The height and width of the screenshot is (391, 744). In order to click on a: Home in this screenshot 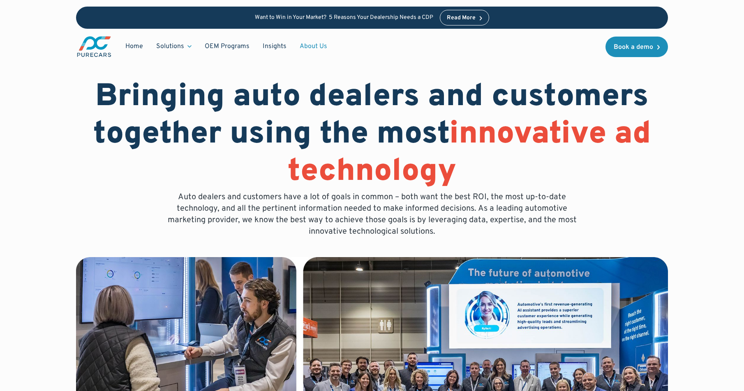, I will do `click(134, 46)`.